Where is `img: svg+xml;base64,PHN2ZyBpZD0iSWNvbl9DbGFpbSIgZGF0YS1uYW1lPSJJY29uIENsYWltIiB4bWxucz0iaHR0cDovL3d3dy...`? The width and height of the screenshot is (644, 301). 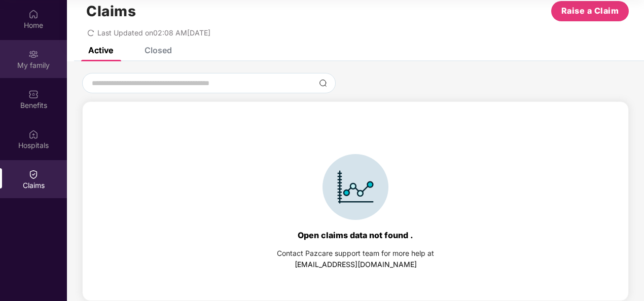 img: svg+xml;base64,PHN2ZyBpZD0iSWNvbl9DbGFpbSIgZGF0YS1uYW1lPSJJY29uIENsYWltIiB4bWxucz0iaHR0cDovL3d3dy... is located at coordinates (355, 187).